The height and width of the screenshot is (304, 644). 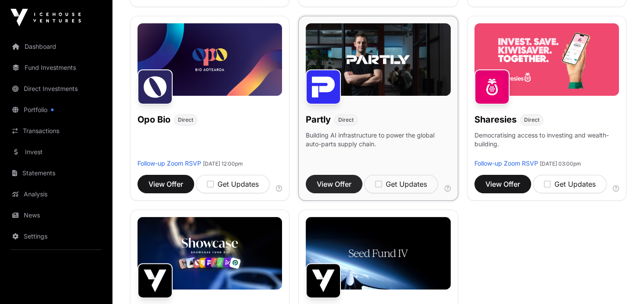 I want to click on img: Showcase-Fund-Banner-1.jpg, so click(x=210, y=253).